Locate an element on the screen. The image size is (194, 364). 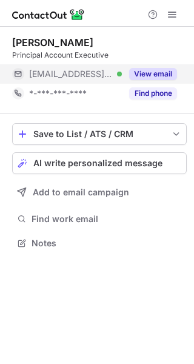
button: Add to email campaign is located at coordinates (100, 192).